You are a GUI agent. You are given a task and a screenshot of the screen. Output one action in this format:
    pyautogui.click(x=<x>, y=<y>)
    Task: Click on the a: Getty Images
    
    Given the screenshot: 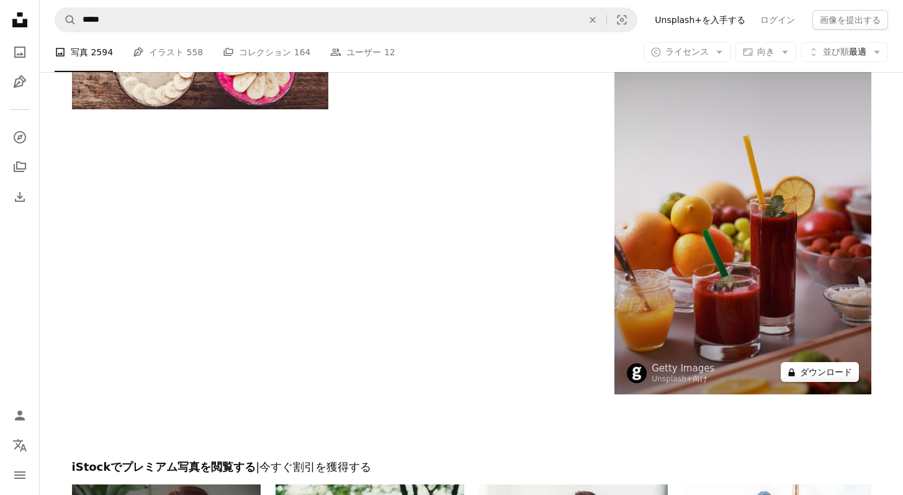 What is the action you would take?
    pyautogui.click(x=683, y=368)
    